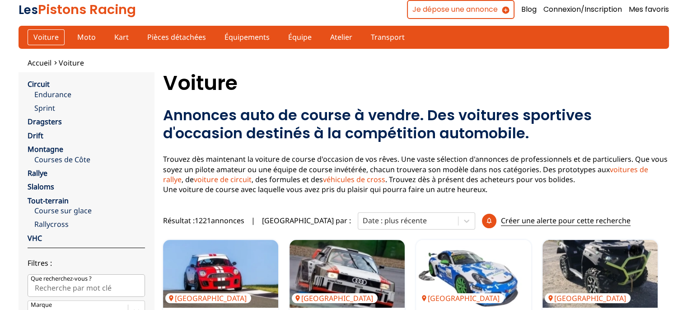  Describe the element at coordinates (416, 174) in the screenshot. I see `p: Trouvez dès maintenant la voiture de course d'occasion de vos rêves. Une vaste sélection d'annonc...` at that location.